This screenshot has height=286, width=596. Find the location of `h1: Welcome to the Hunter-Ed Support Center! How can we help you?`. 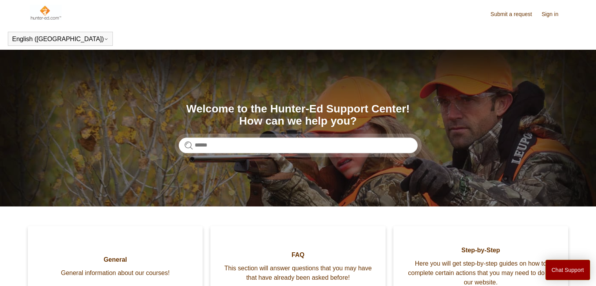

h1: Welcome to the Hunter-Ed Support Center! How can we help you? is located at coordinates (298, 115).